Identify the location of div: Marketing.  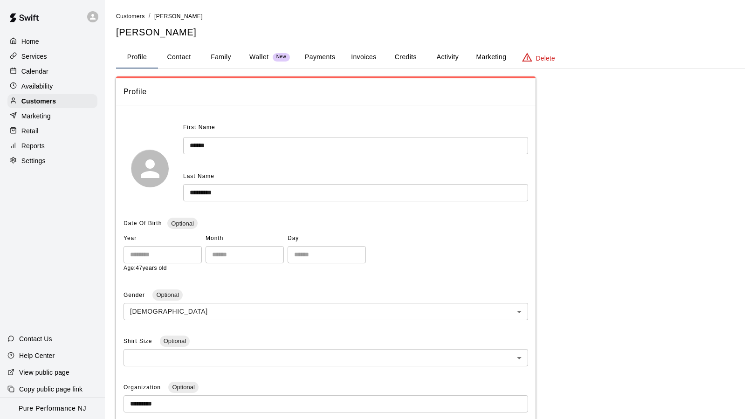
(52, 116).